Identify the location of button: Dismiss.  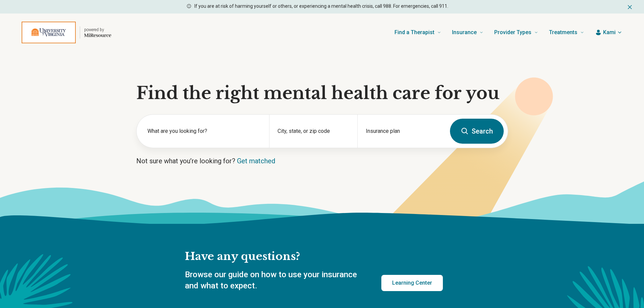
(630, 7).